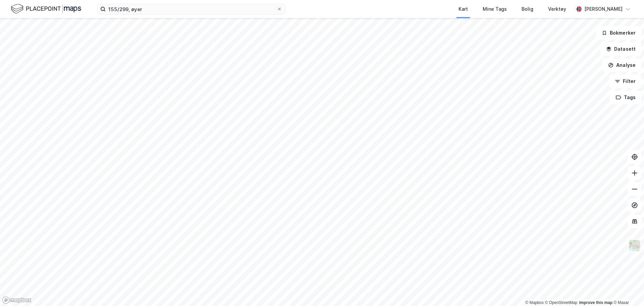 This screenshot has width=644, height=306. I want to click on a: Mapbox, so click(534, 303).